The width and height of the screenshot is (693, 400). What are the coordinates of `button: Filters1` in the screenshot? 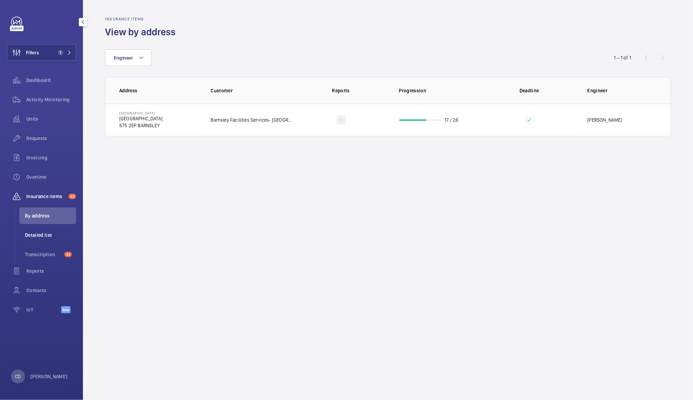 It's located at (41, 53).